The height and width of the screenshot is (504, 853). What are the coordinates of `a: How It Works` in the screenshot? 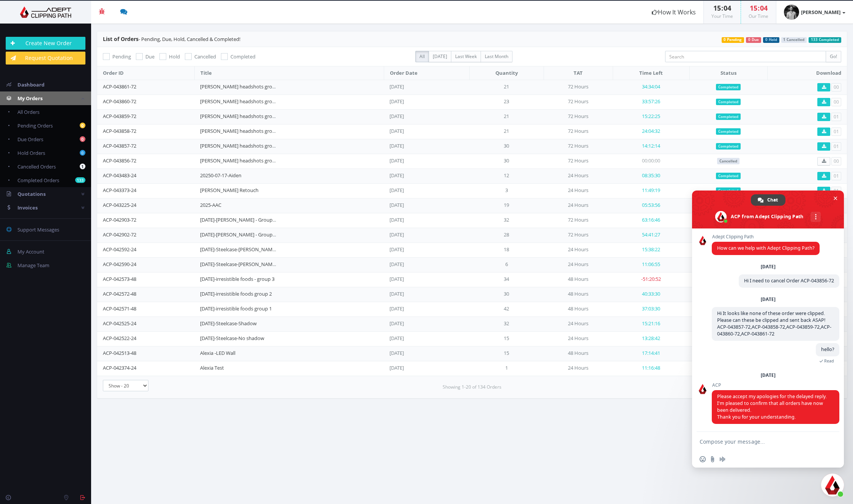 It's located at (673, 12).